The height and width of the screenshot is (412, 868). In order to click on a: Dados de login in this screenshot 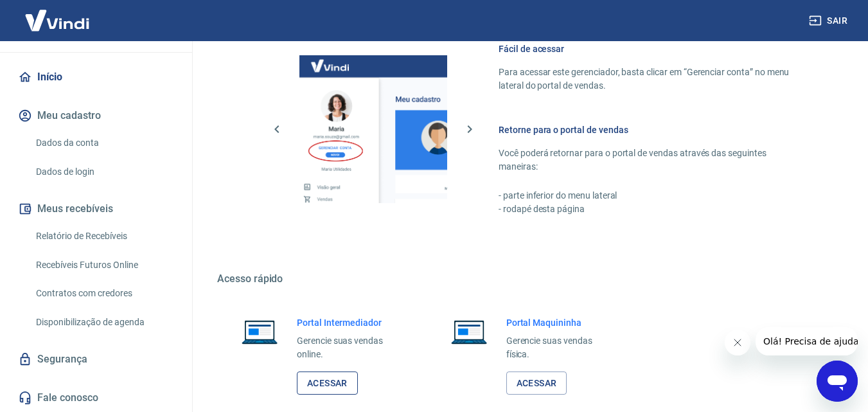, I will do `click(104, 171)`.